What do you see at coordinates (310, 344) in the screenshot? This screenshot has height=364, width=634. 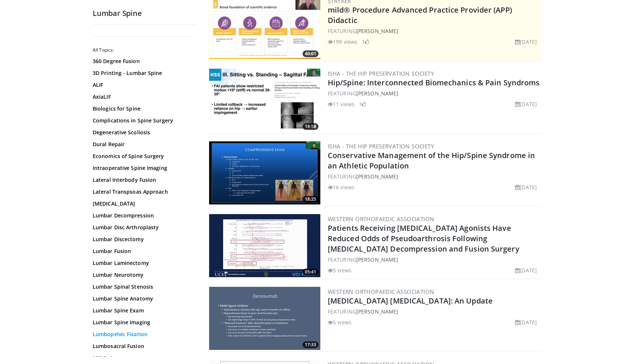 I see `span: 17:33` at bounding box center [310, 344].